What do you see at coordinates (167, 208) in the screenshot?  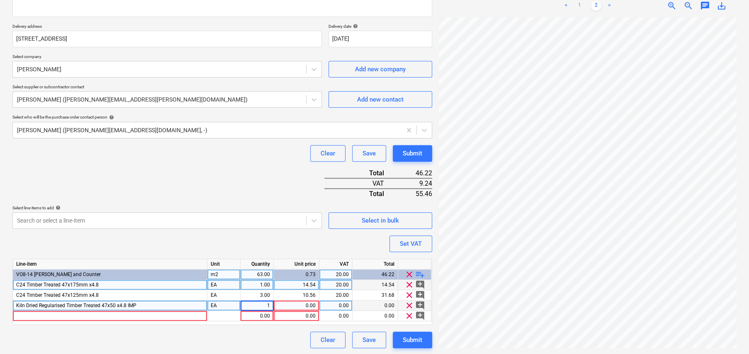 I see `div: Select line-items to add` at bounding box center [167, 208].